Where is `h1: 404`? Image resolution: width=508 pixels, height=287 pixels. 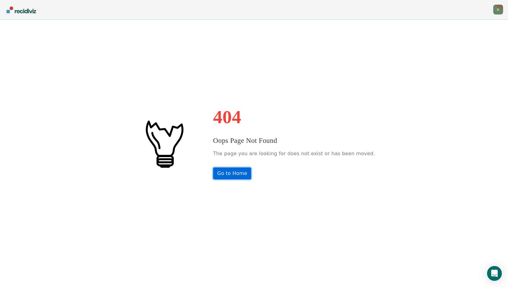
h1: 404 is located at coordinates (294, 117).